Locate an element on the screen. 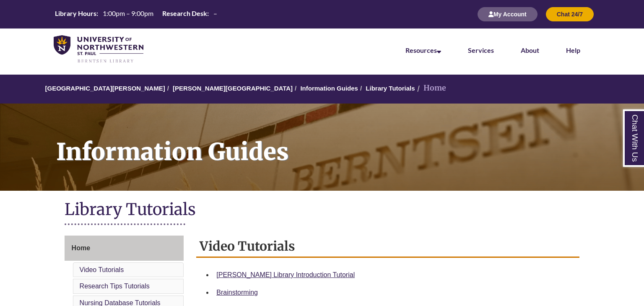  a: Brainstorming is located at coordinates (237, 292).